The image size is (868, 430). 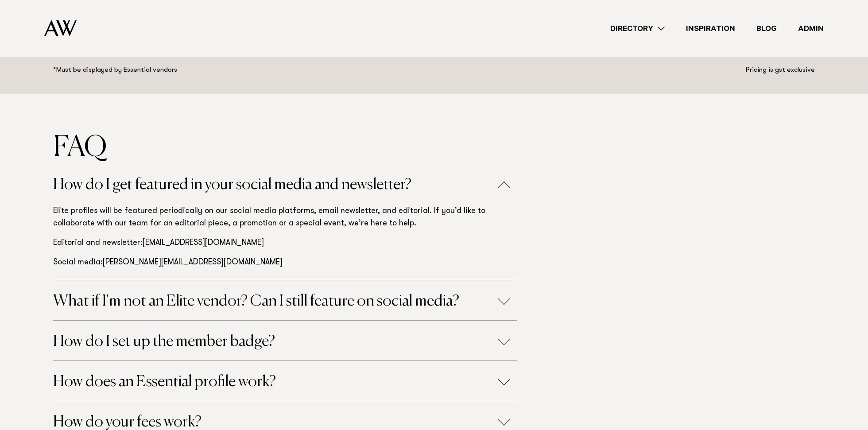 I want to click on a: Admin, so click(x=811, y=29).